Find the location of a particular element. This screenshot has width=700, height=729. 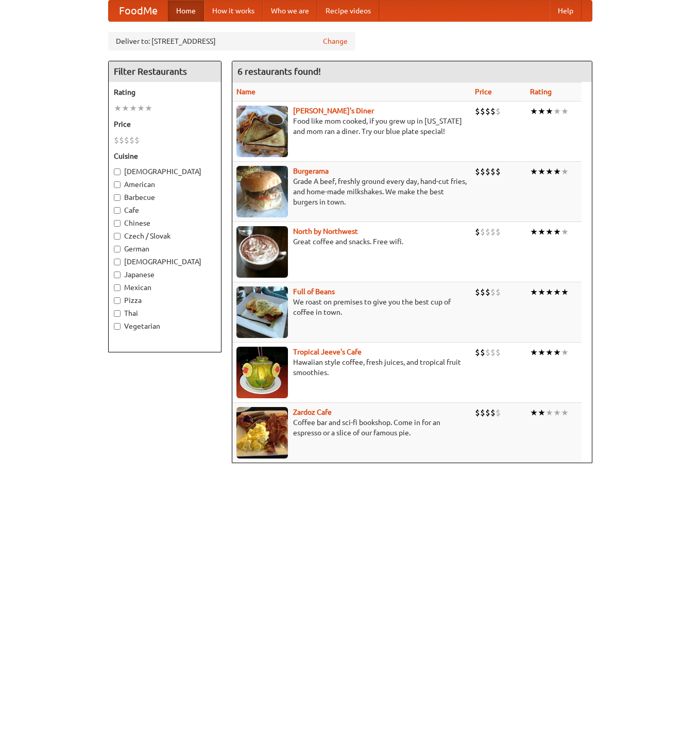

a: Recipe videos is located at coordinates (348, 10).